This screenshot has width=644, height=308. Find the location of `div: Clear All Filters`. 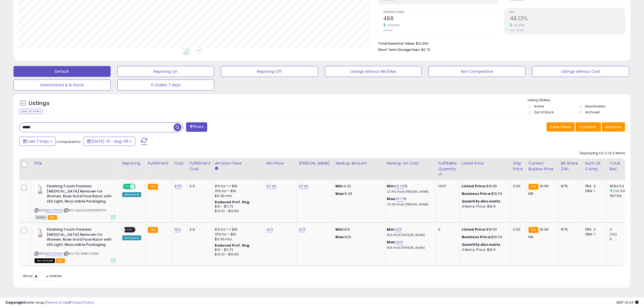

div: Clear All Filters is located at coordinates (31, 111).